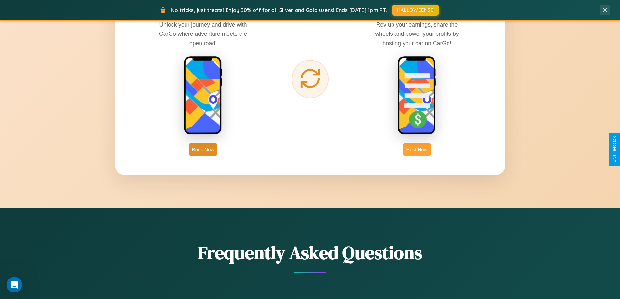 The image size is (620, 299). I want to click on h2: Frequently Asked Questions, so click(310, 253).